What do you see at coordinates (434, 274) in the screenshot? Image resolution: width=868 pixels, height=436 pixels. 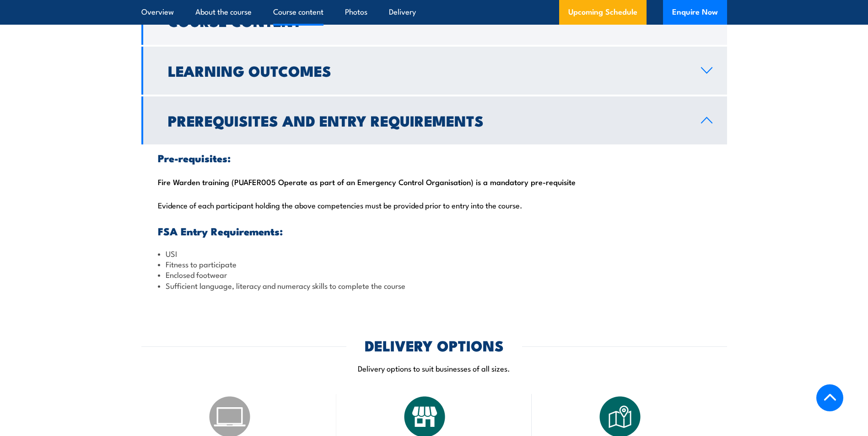 I see `li: Enclosed footwear` at bounding box center [434, 274].